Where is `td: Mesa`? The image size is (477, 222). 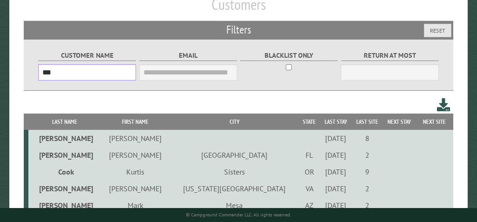
td: Mesa is located at coordinates (235, 206).